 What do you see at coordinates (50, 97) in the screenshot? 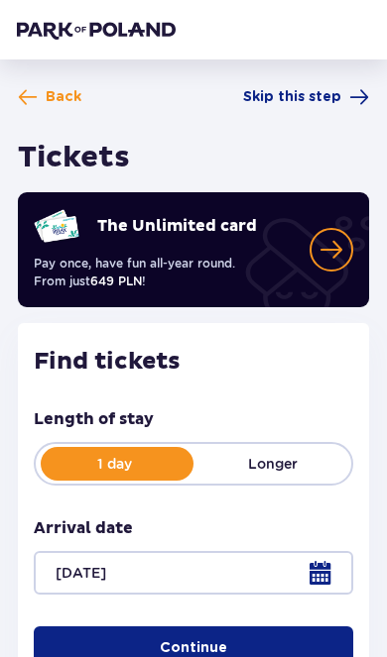
I see `a: Back` at bounding box center [50, 97].